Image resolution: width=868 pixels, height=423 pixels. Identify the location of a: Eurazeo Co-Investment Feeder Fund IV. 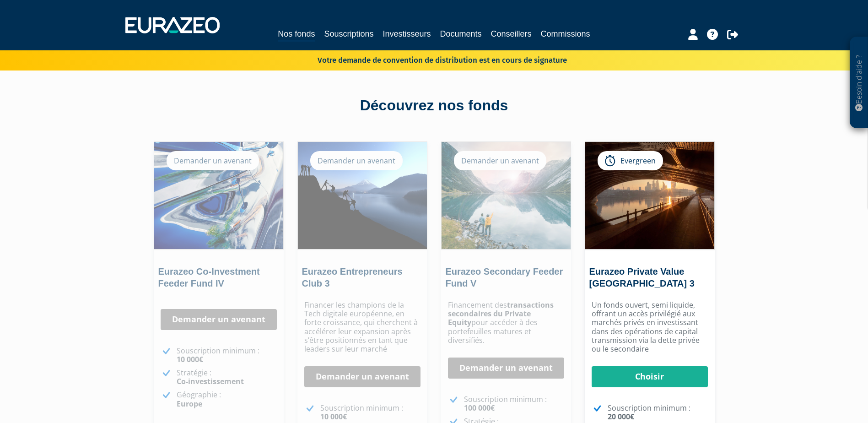
(209, 277).